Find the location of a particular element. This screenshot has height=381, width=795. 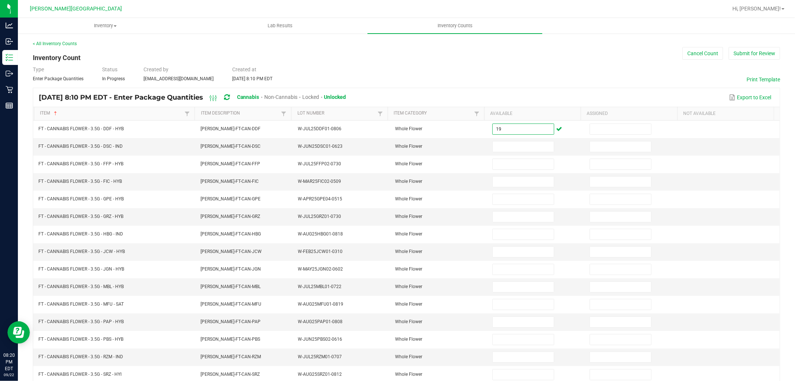

span: Status is located at coordinates (110, 69).